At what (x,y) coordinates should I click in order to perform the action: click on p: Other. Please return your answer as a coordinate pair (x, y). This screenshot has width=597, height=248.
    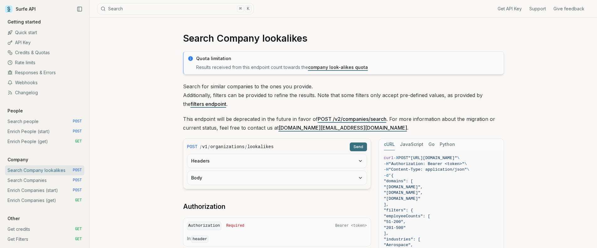
    Looking at the image, I should click on (13, 219).